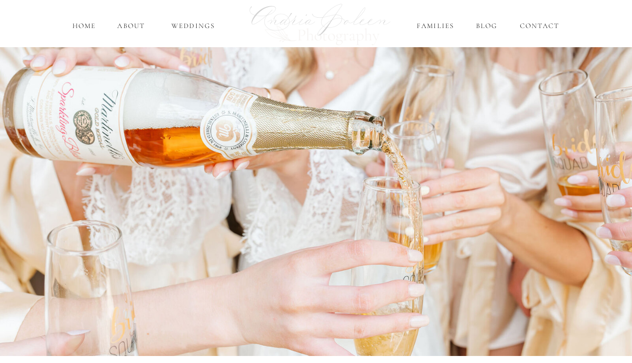 The height and width of the screenshot is (363, 632). I want to click on nav: Weddings, so click(193, 26).